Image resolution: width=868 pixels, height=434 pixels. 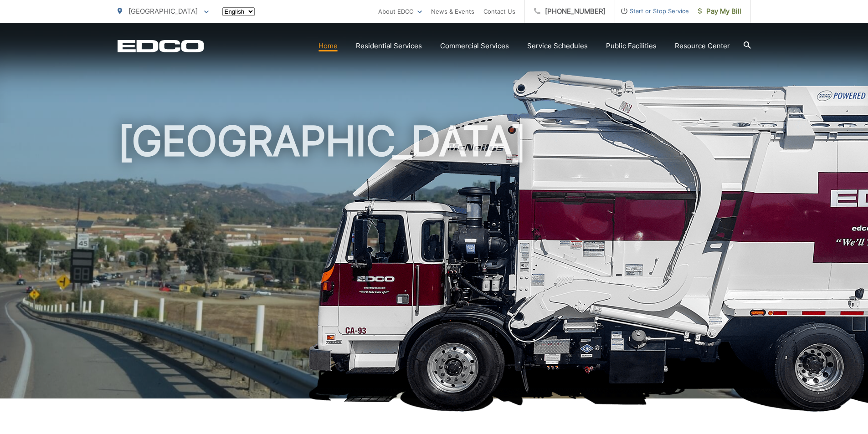 I want to click on a: Resource Center, so click(x=702, y=46).